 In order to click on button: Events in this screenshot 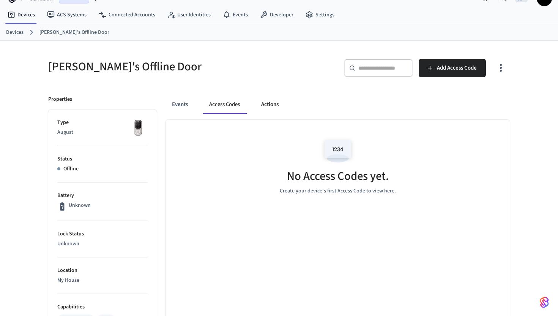, I will do `click(180, 104)`.